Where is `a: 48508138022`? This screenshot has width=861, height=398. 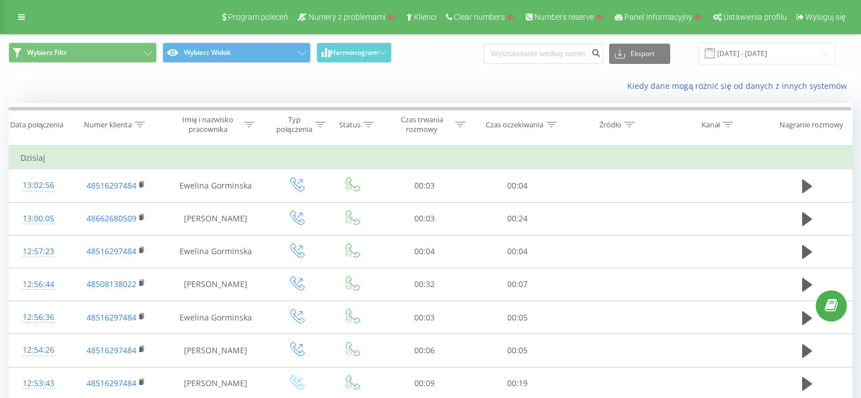 a: 48508138022 is located at coordinates (112, 284).